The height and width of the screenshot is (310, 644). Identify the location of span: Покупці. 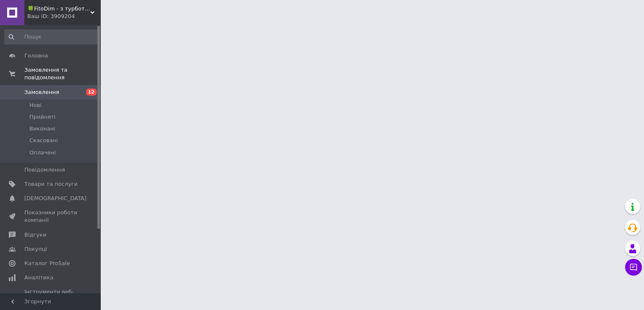
(36, 249).